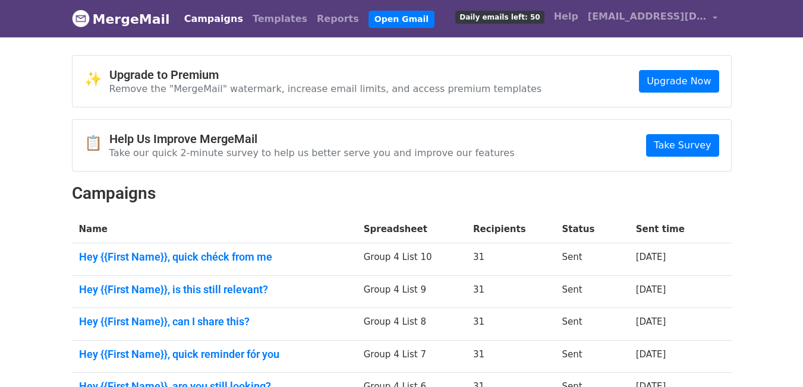 The width and height of the screenshot is (803, 387). I want to click on h4: Upgrade to Premium, so click(326, 75).